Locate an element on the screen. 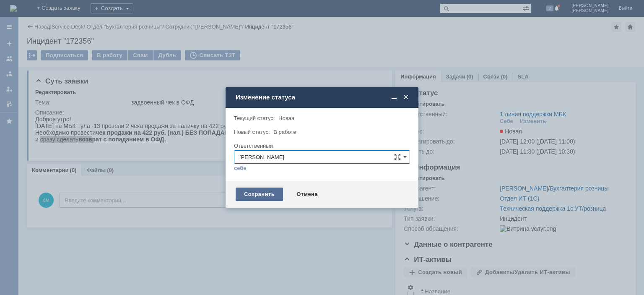  div: Ответственный is located at coordinates (321, 146).